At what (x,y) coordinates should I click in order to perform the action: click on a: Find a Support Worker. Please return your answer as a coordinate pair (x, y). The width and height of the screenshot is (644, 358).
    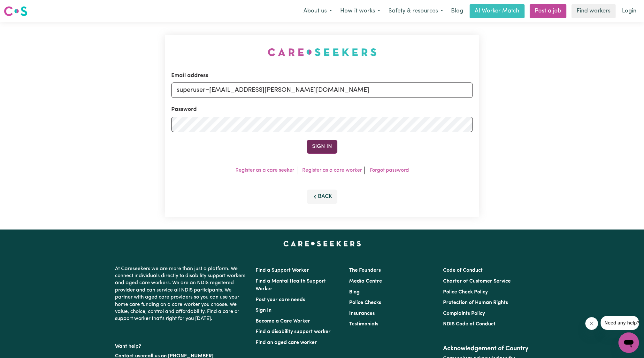
    Looking at the image, I should click on (282, 271).